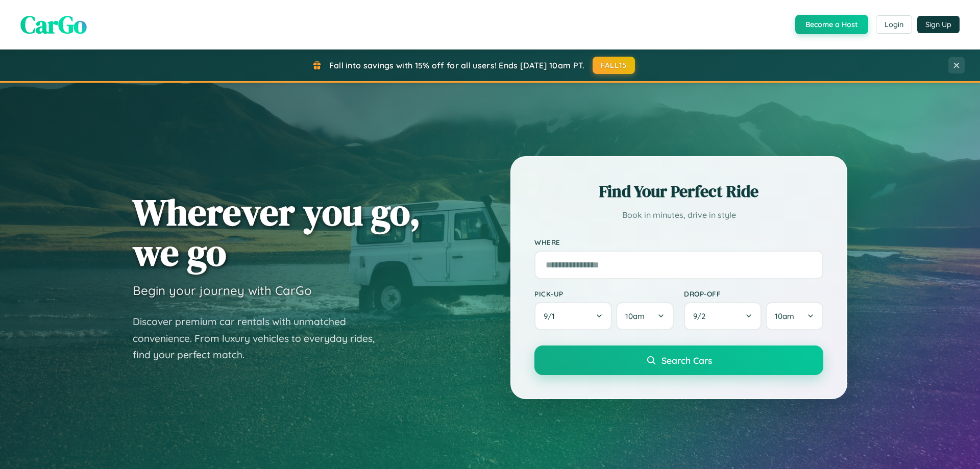  Describe the element at coordinates (678, 360) in the screenshot. I see `button: Search Cars` at that location.